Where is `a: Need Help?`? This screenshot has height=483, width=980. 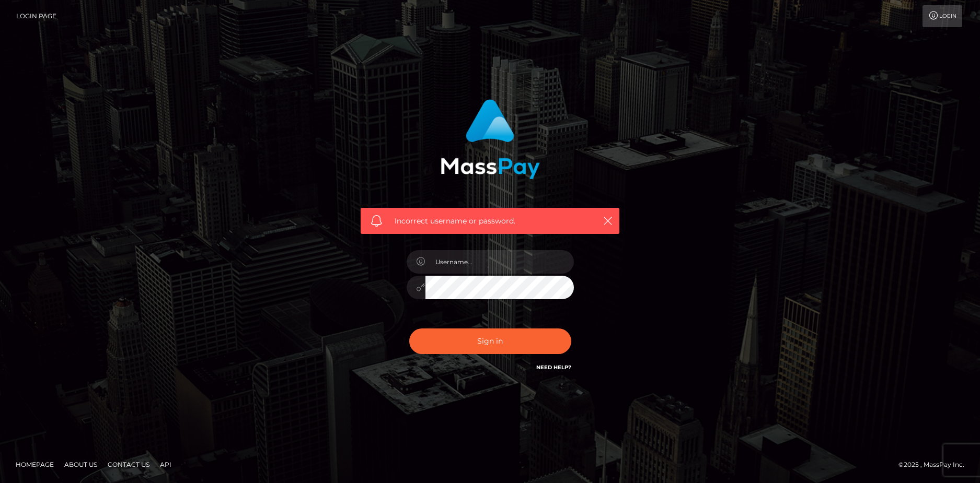
a: Need Help? is located at coordinates (554, 367).